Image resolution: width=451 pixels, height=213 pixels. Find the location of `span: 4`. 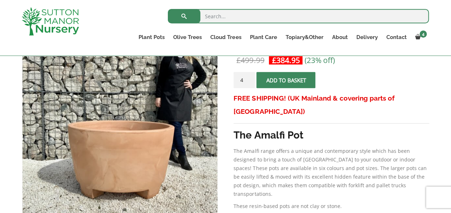

span: 4 is located at coordinates (423, 34).